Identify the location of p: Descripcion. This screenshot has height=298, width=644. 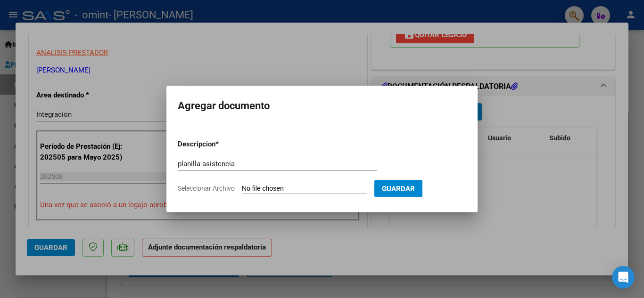
(221, 144).